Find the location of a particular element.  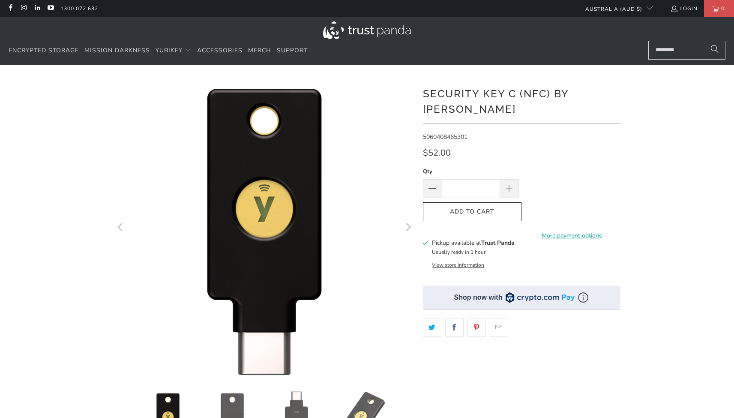

button: View store information is located at coordinates (458, 265).